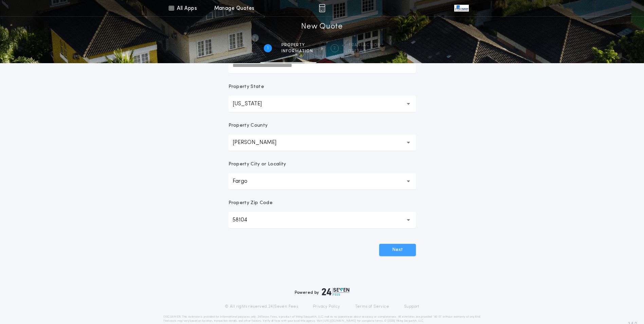  Describe the element at coordinates (245, 220) in the screenshot. I see `p: 58104` at that location.